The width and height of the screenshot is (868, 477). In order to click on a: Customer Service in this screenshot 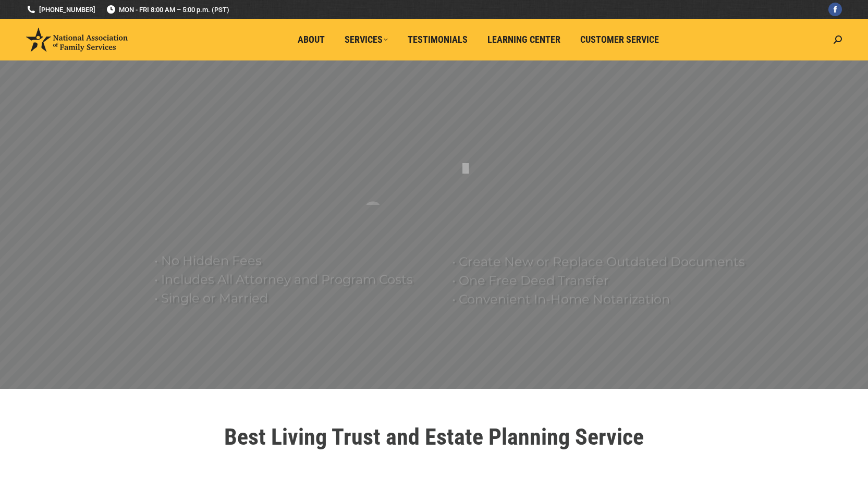, I will do `click(620, 40)`.